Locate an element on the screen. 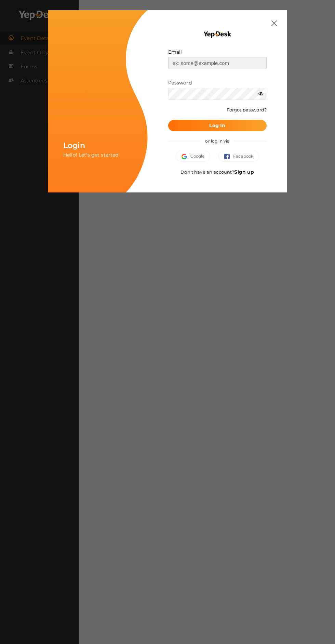 This screenshot has width=335, height=644. a: Forgot password? is located at coordinates (246, 110).